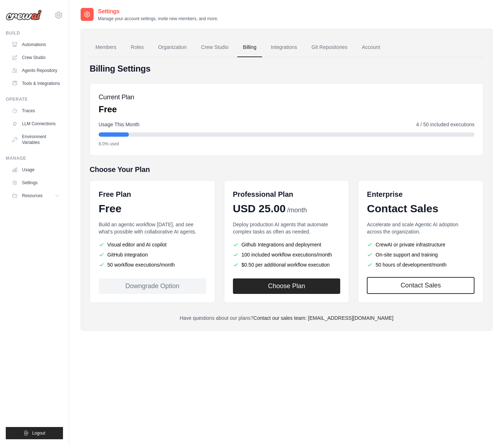 This screenshot has height=445, width=504. What do you see at coordinates (106, 47) in the screenshot?
I see `a: Members` at bounding box center [106, 47].